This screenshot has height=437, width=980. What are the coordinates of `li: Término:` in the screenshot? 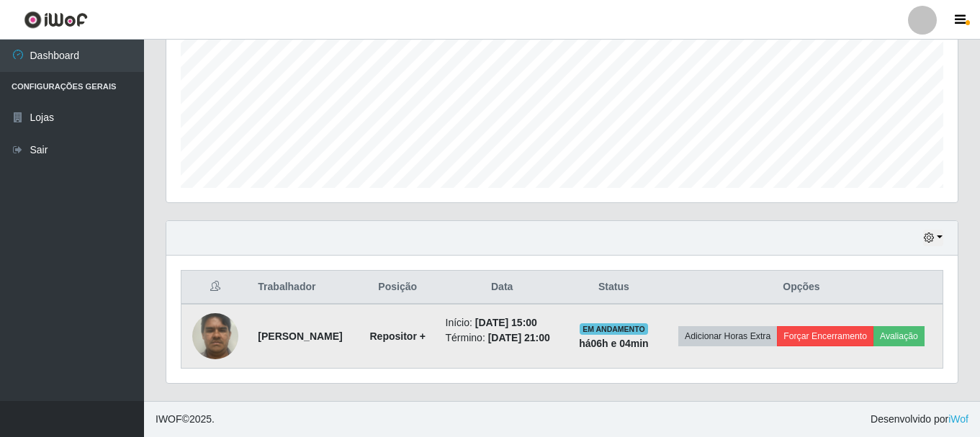 It's located at (502, 337).